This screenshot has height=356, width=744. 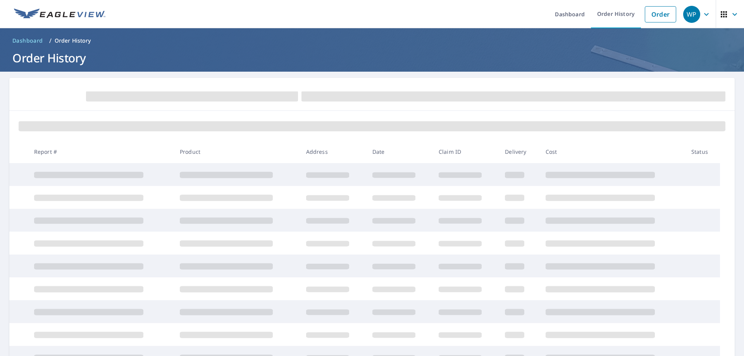 What do you see at coordinates (399, 152) in the screenshot?
I see `th: Date` at bounding box center [399, 152].